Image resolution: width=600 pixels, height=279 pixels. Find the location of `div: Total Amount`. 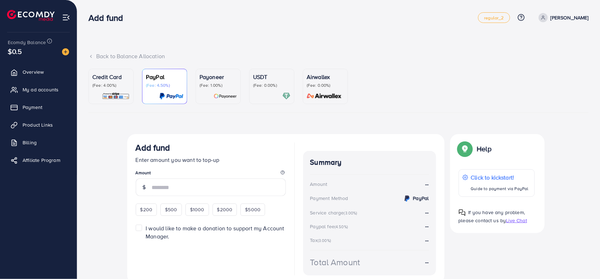

div: Total Amount is located at coordinates (335, 262).